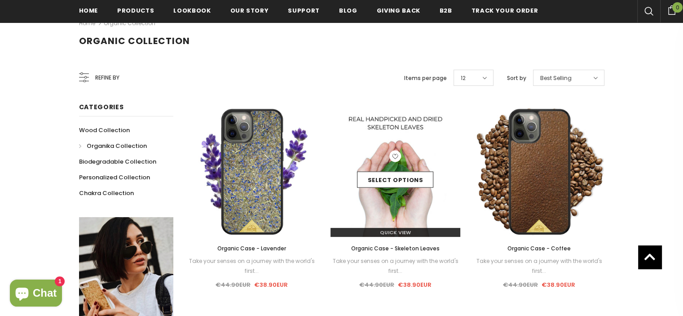 The image size is (683, 316). What do you see at coordinates (556, 78) in the screenshot?
I see `span: Best Selling` at bounding box center [556, 78].